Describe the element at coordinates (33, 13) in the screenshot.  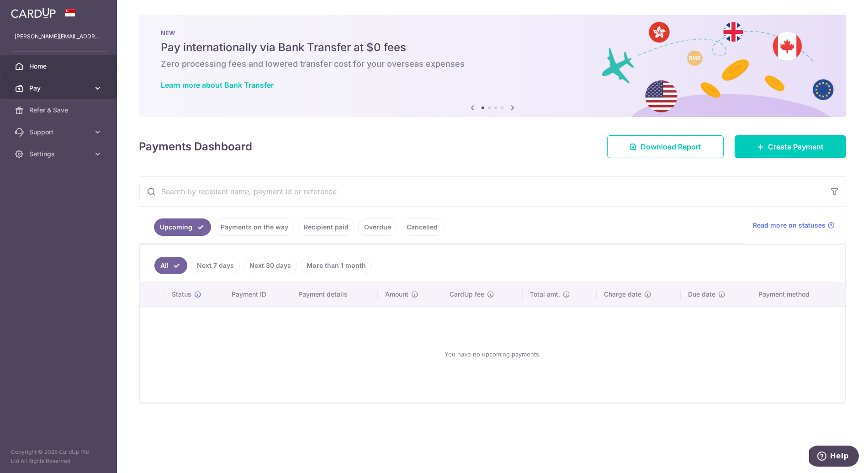
I see `img: CardUp` at that location.